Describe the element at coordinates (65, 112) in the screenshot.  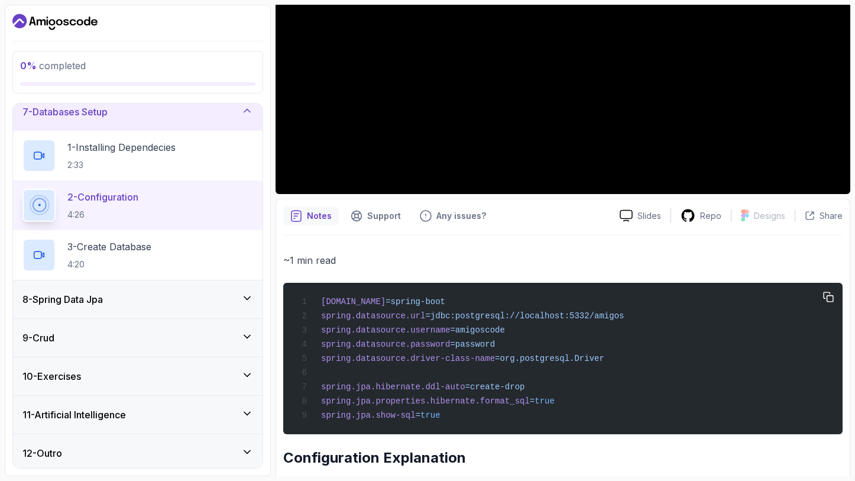
I see `h3: 7 - Databases Setup` at that location.